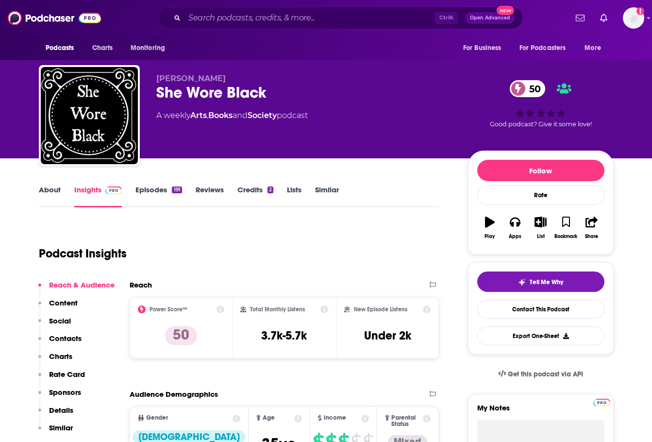 The height and width of the screenshot is (442, 652). Describe the element at coordinates (591, 236) in the screenshot. I see `div: Share` at that location.